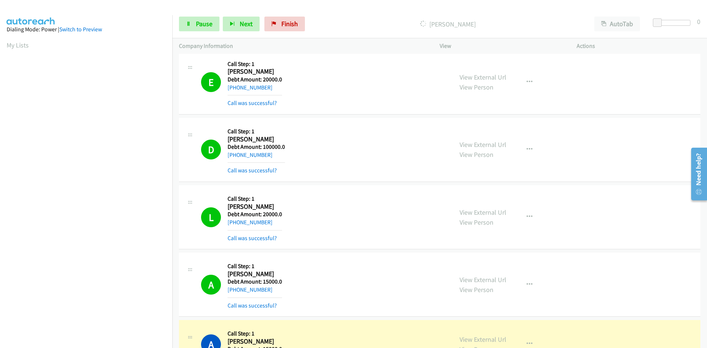 The width and height of the screenshot is (707, 348). What do you see at coordinates (617, 24) in the screenshot?
I see `button: AutoTab` at bounding box center [617, 24].